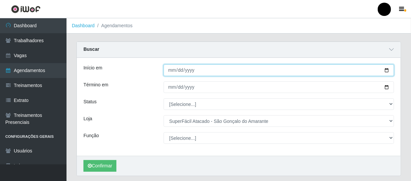  What do you see at coordinates (91, 49) in the screenshot?
I see `strong: Buscar` at bounding box center [91, 49].